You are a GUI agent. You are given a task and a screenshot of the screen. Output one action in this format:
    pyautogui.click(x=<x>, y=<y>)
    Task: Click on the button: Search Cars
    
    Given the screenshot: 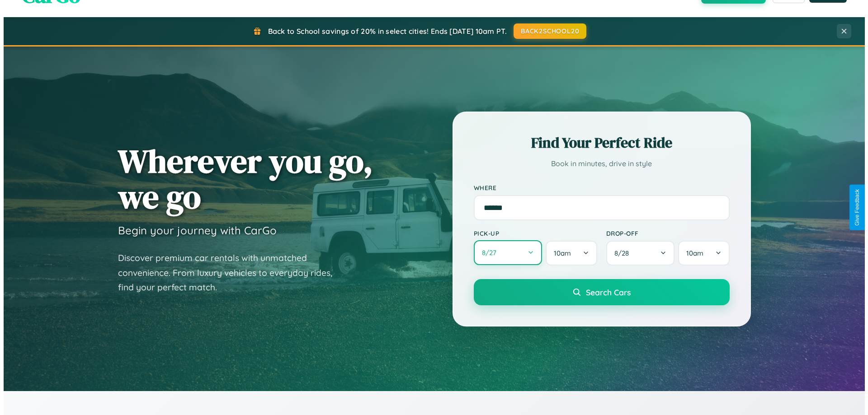 What is the action you would take?
    pyautogui.click(x=598, y=292)
    